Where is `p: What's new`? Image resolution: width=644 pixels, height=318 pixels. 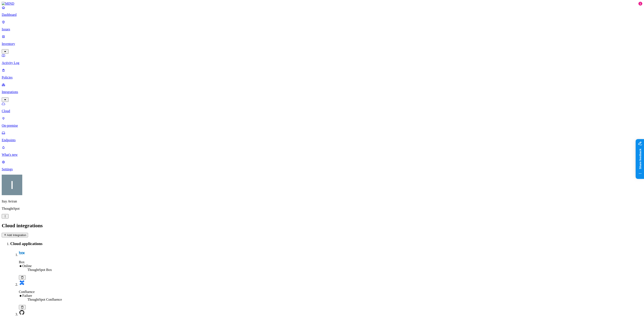 p: What's new is located at coordinates (322, 155).